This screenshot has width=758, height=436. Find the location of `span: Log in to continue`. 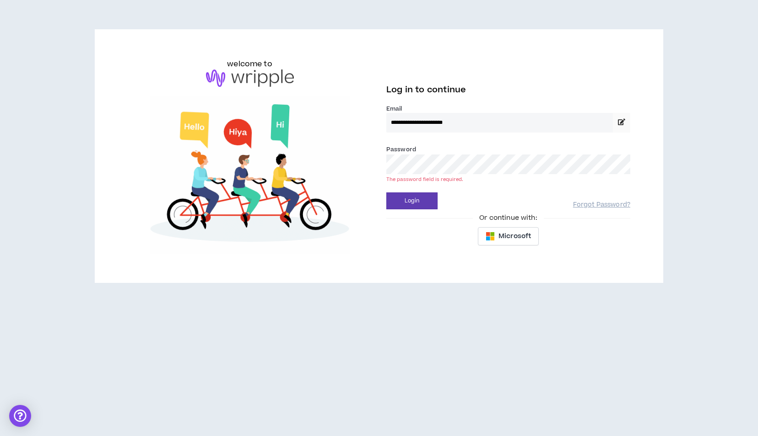

span: Log in to continue is located at coordinates (426, 90).